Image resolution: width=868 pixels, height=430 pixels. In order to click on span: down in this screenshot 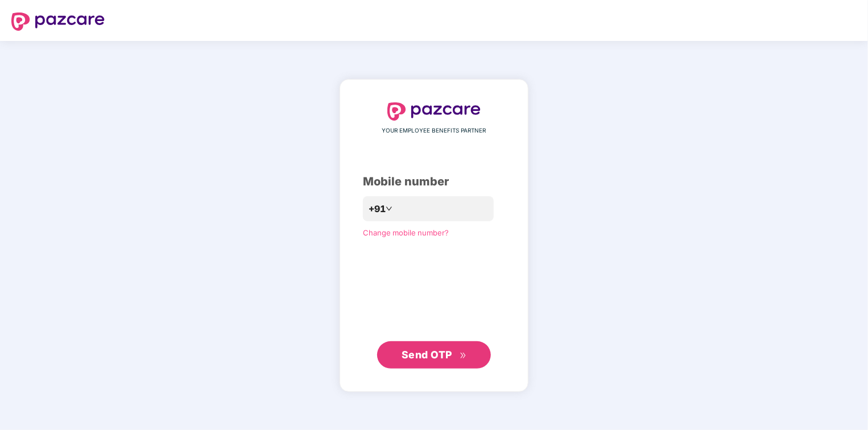, I will do `click(389, 209)`.